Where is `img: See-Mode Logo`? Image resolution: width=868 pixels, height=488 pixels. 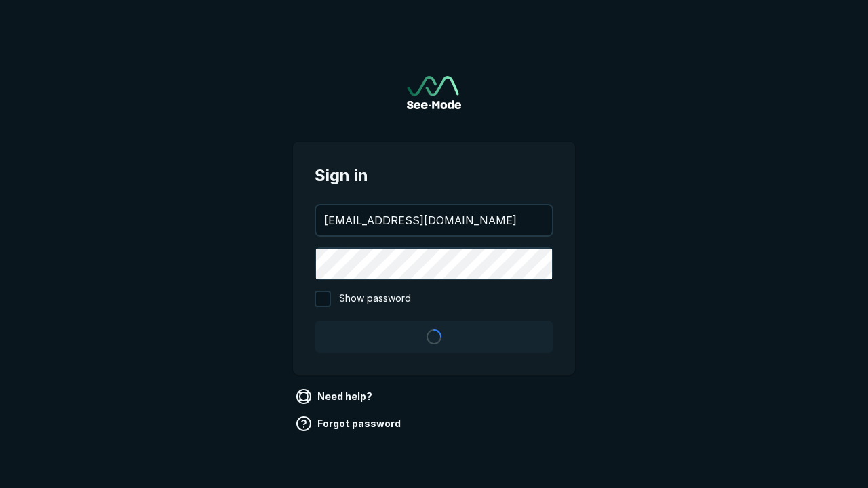 img: See-Mode Logo is located at coordinates (434, 92).